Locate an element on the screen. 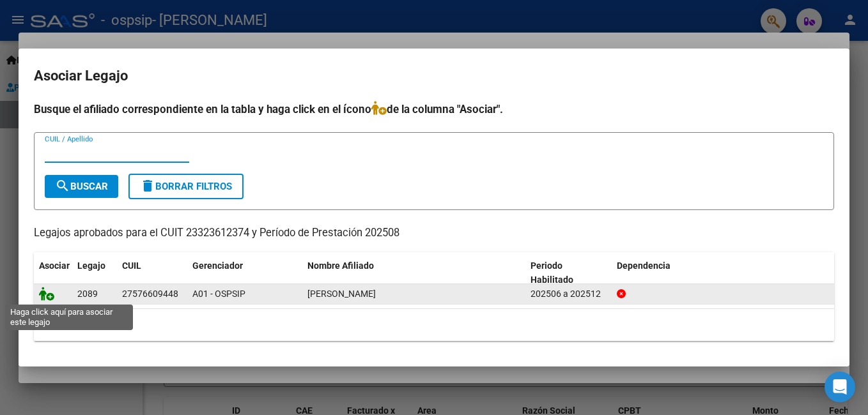 This screenshot has width=868, height=415. h2: Asociar Legajo is located at coordinates (434, 76).